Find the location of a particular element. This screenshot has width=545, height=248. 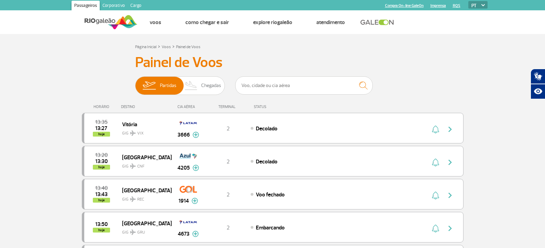

a: Página Inicial is located at coordinates (146, 47).